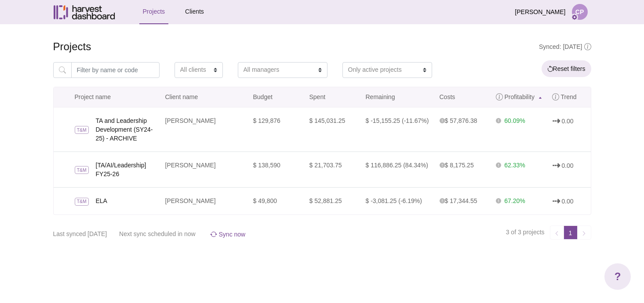 The width and height of the screenshot is (644, 303). I want to click on div: pager, so click(547, 233).